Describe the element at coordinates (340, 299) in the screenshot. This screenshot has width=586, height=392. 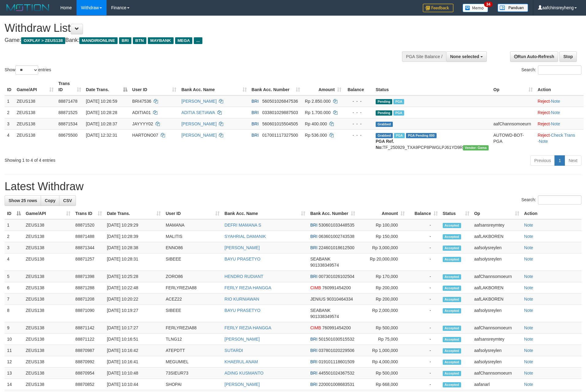
I see `span: Copy 90310464334 to clipboard` at that location.